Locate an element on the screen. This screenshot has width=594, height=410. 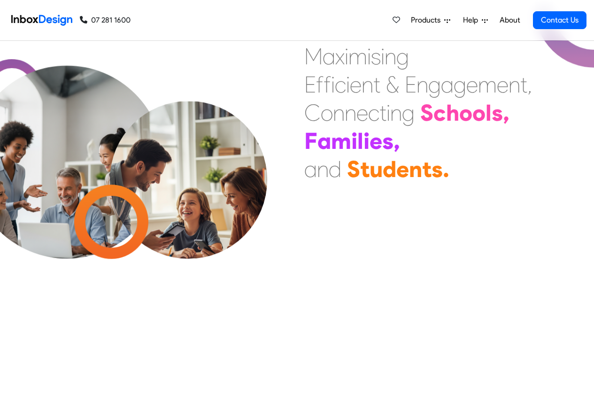
div: M is located at coordinates (313, 56).